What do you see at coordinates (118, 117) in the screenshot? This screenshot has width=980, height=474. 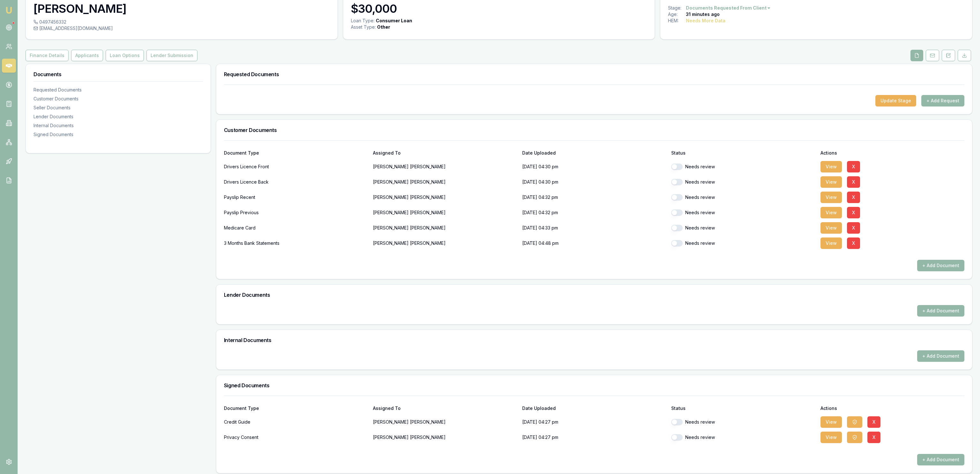 I see `div: Lender Documents` at bounding box center [118, 117].